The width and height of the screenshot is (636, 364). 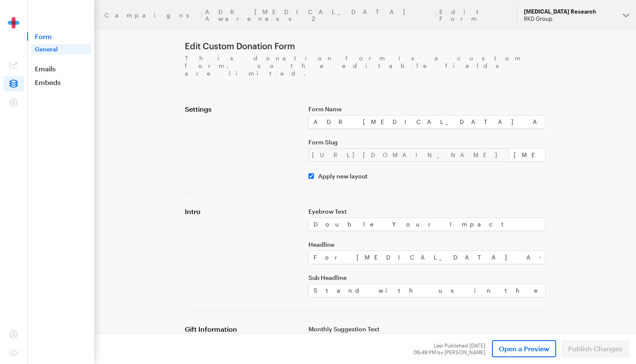 I want to click on a: Emails, so click(x=61, y=69).